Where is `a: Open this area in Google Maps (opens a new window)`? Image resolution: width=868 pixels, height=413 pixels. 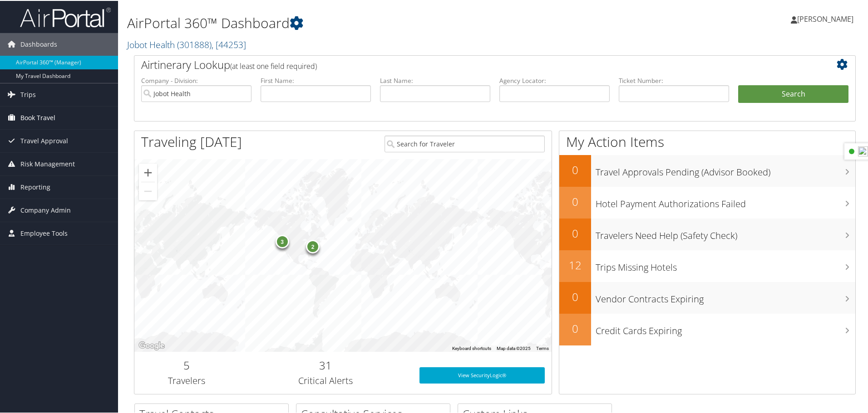
a: Open this area in Google Maps (opens a new window) is located at coordinates (152, 346).